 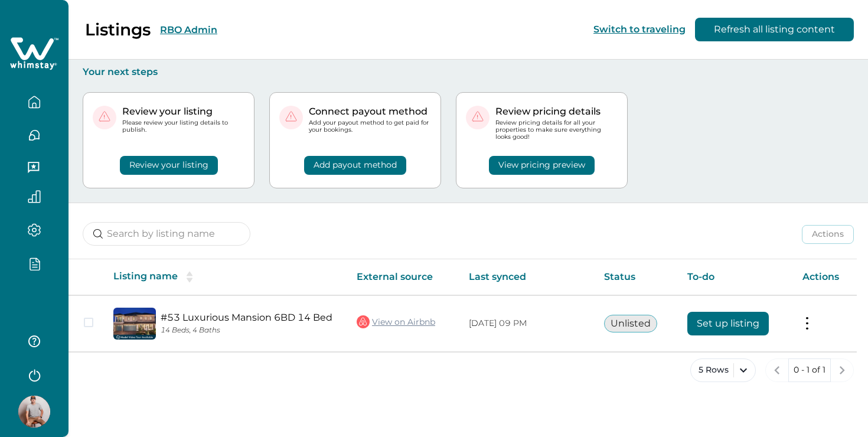 What do you see at coordinates (527, 277) in the screenshot?
I see `th: Last synced` at bounding box center [527, 277].